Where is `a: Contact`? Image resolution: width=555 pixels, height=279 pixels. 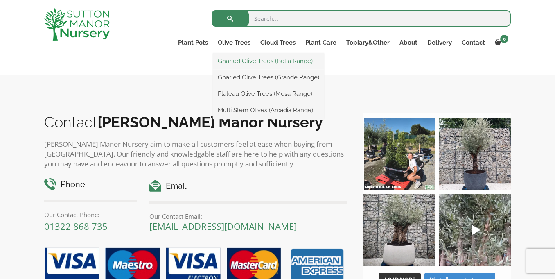 a: Contact is located at coordinates (473, 43).